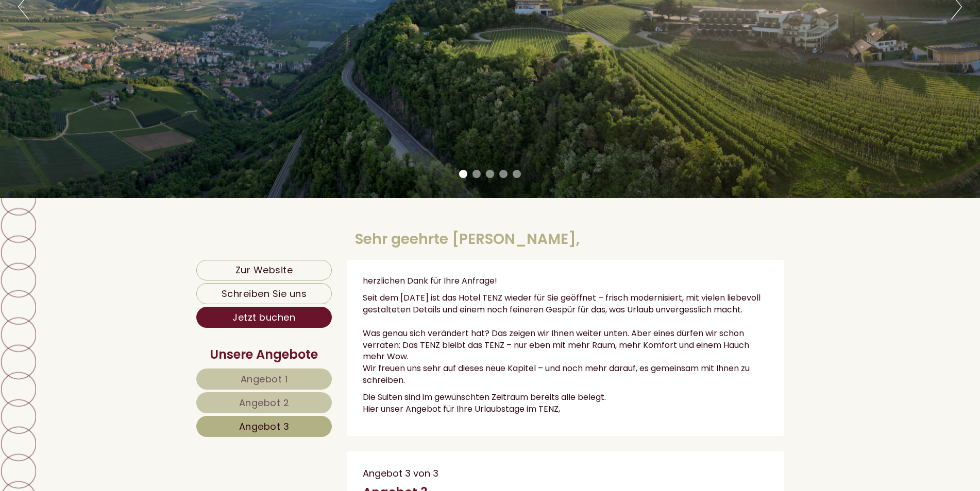 The height and width of the screenshot is (491, 980). What do you see at coordinates (97, 36) in the screenshot?
I see `div: Hotel Tenz` at bounding box center [97, 36].